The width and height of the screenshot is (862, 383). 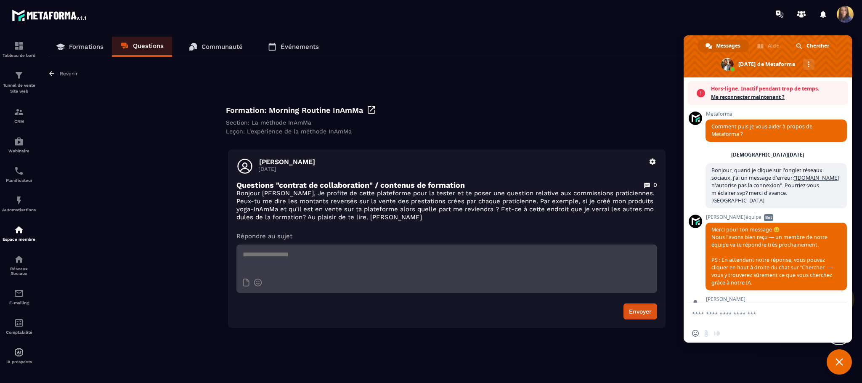 I want to click on a: Communauté, so click(x=216, y=47).